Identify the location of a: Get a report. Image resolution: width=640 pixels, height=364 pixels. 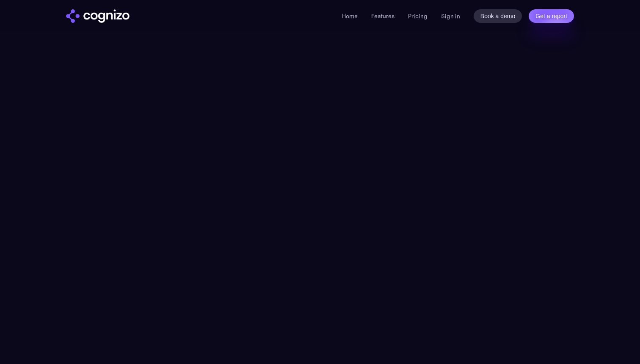
(551, 16).